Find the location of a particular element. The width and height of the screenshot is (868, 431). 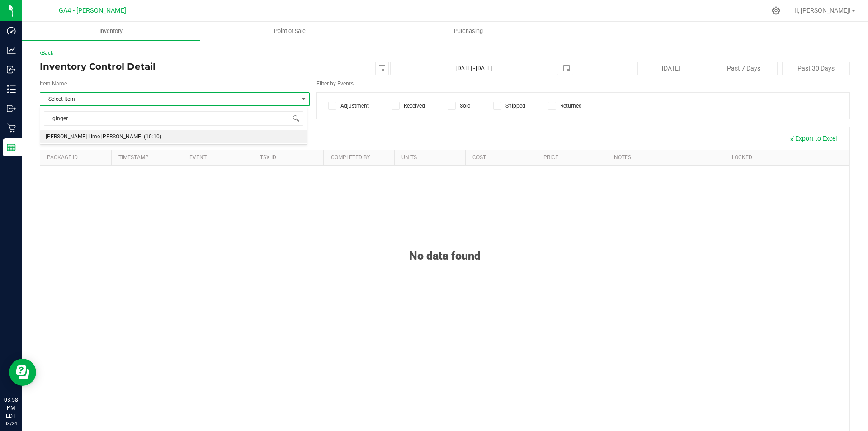

label: Shipped is located at coordinates (509, 106).